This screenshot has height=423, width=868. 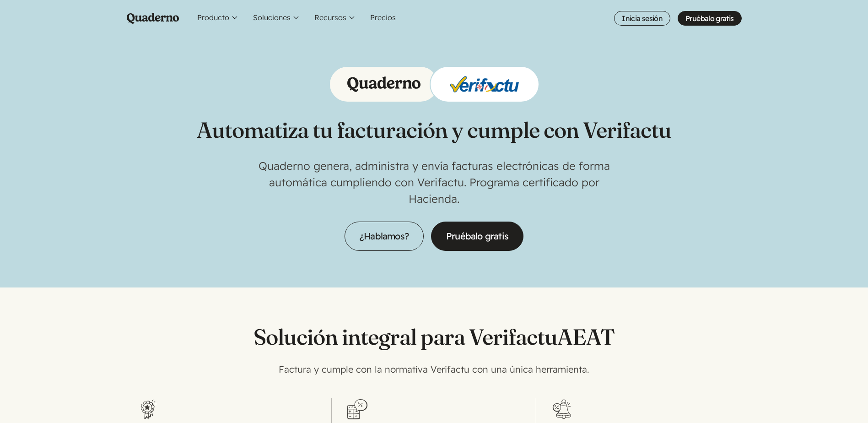 What do you see at coordinates (434, 369) in the screenshot?
I see `p: Factura y cumple con la normativa Verifactu con una única herramienta.` at bounding box center [434, 369].